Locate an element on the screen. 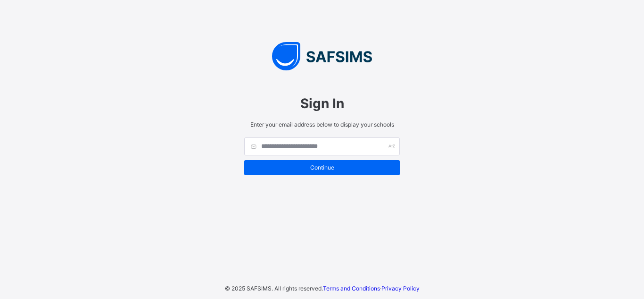 The image size is (644, 299). span: © 2025 SAFSIMS. All rights reserved. is located at coordinates (274, 288).